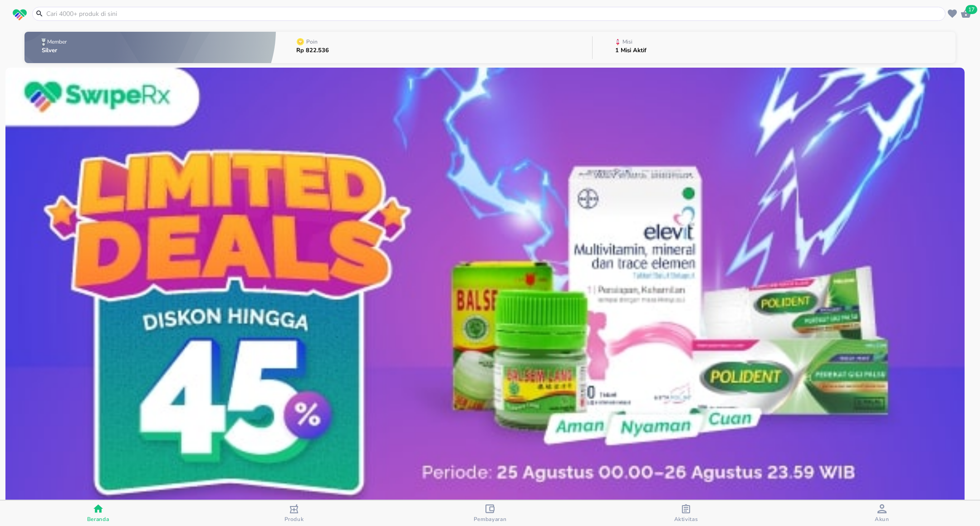 This screenshot has width=980, height=526. Describe the element at coordinates (312, 42) in the screenshot. I see `p: Poin` at that location.